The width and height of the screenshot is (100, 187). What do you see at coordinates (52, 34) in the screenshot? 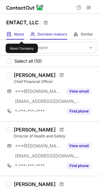
I see `span: Decision makers` at bounding box center [52, 34].